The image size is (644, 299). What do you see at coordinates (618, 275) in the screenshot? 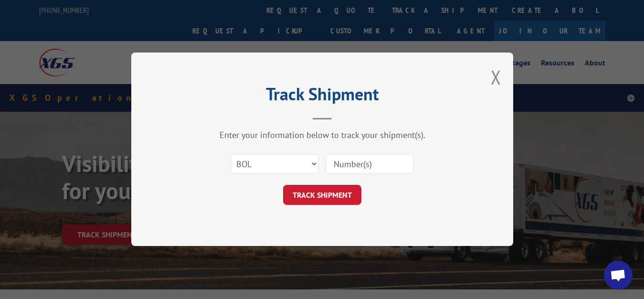
I see `a: Open chat` at bounding box center [618, 275].